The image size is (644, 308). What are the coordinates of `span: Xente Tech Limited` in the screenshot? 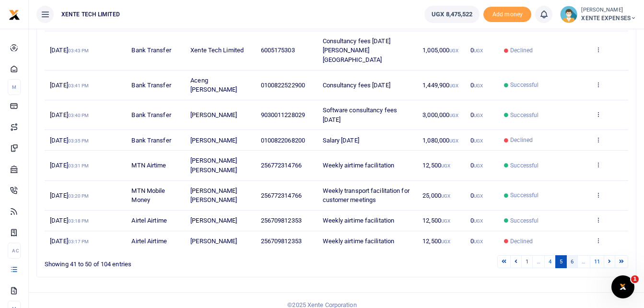 It's located at (216, 50).